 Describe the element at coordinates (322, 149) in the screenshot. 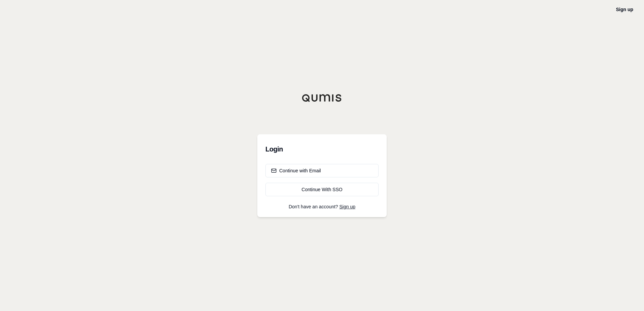

I see `h3: Login` at that location.